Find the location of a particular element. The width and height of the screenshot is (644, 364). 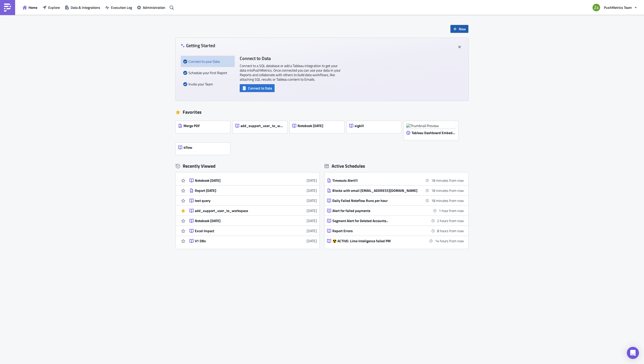

div: Schedule your first Report is located at coordinates (208, 72).